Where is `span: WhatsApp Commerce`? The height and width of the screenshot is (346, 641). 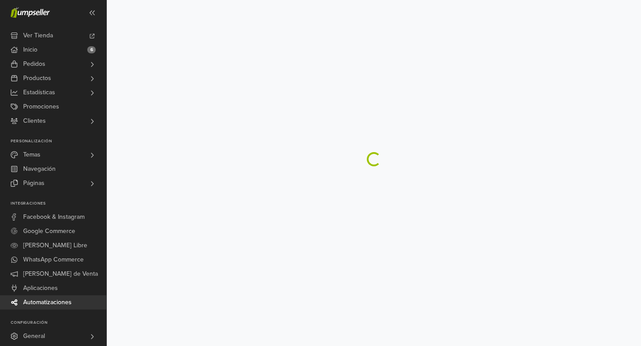
span: WhatsApp Commerce is located at coordinates (53, 260).